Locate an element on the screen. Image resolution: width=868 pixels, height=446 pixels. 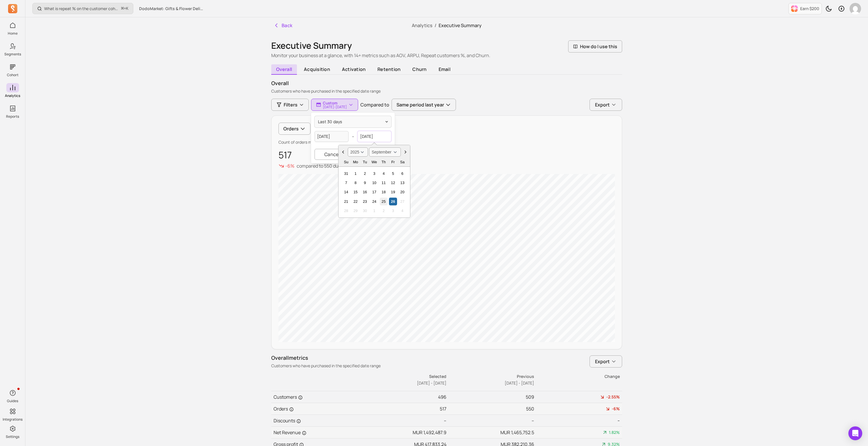
p: Count of orders made in the specified date range. is located at coordinates (447, 142).